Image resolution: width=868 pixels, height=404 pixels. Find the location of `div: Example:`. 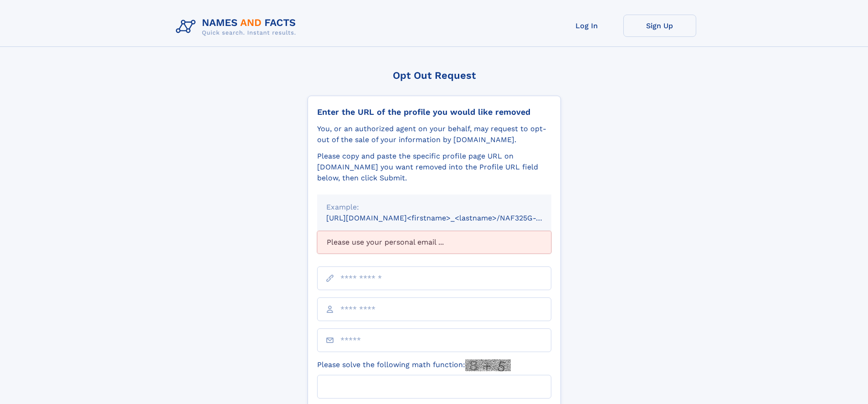

div: Example: is located at coordinates (434, 207).